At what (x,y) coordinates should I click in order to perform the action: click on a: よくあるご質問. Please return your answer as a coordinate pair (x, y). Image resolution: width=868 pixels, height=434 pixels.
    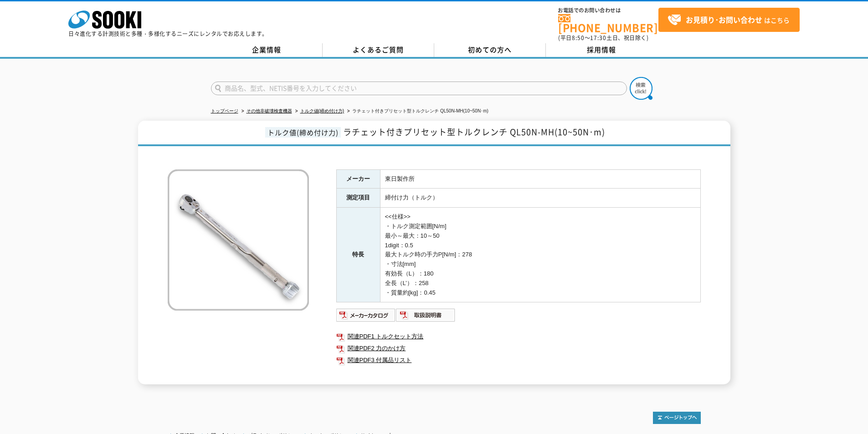
    Looking at the image, I should click on (378, 50).